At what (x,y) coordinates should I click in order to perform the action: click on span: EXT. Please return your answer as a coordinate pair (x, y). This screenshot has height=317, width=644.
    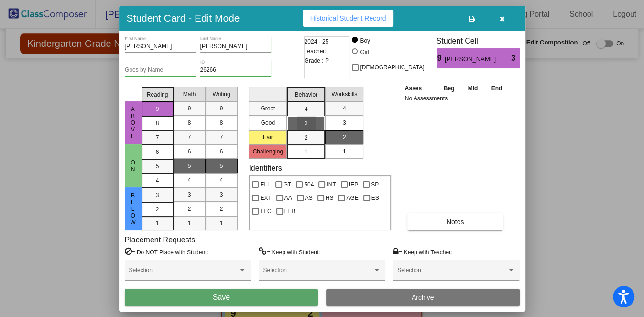
    Looking at the image, I should click on (265, 198).